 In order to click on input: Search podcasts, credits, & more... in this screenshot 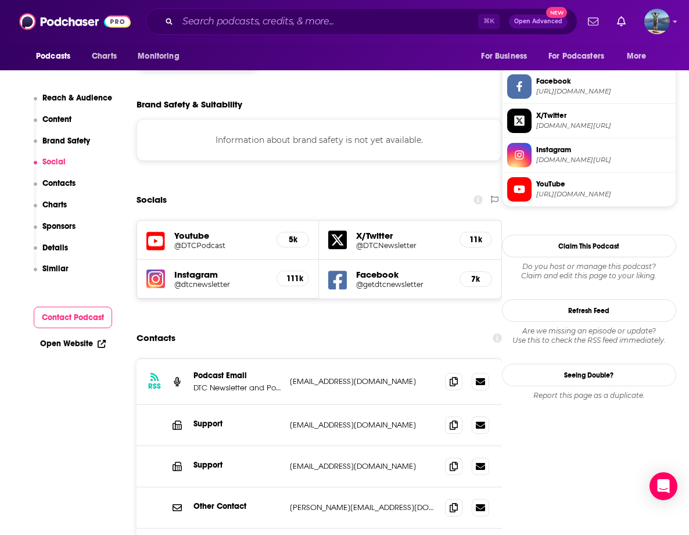, I will do `click(328, 22)`.